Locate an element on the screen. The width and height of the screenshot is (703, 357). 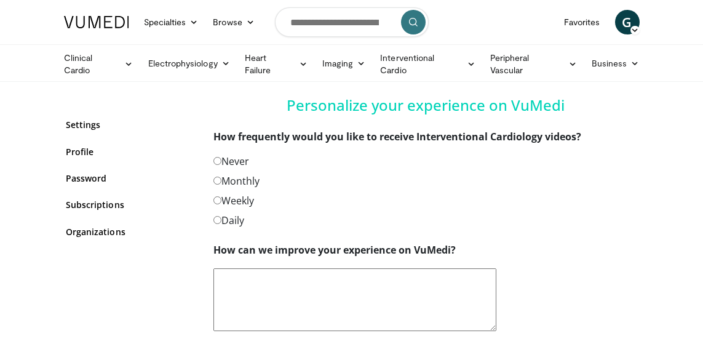
a: Organizations is located at coordinates (130, 231).